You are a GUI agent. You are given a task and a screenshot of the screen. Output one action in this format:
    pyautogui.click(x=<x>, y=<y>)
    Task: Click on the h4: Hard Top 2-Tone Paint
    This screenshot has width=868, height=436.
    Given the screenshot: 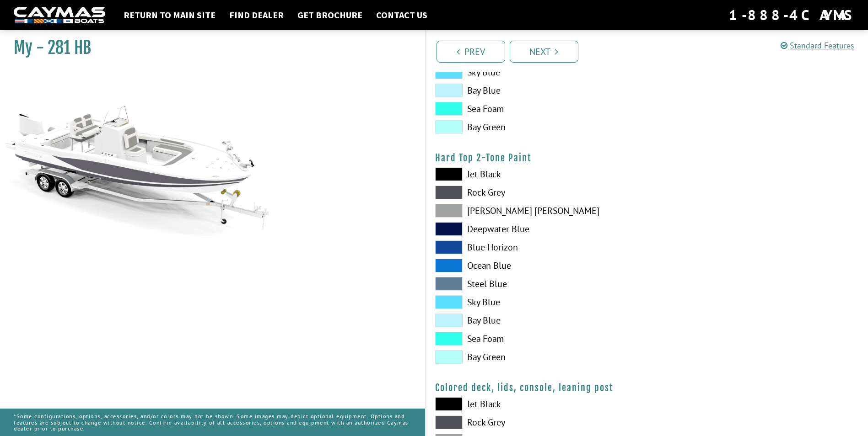 What is the action you would take?
    pyautogui.click(x=647, y=157)
    